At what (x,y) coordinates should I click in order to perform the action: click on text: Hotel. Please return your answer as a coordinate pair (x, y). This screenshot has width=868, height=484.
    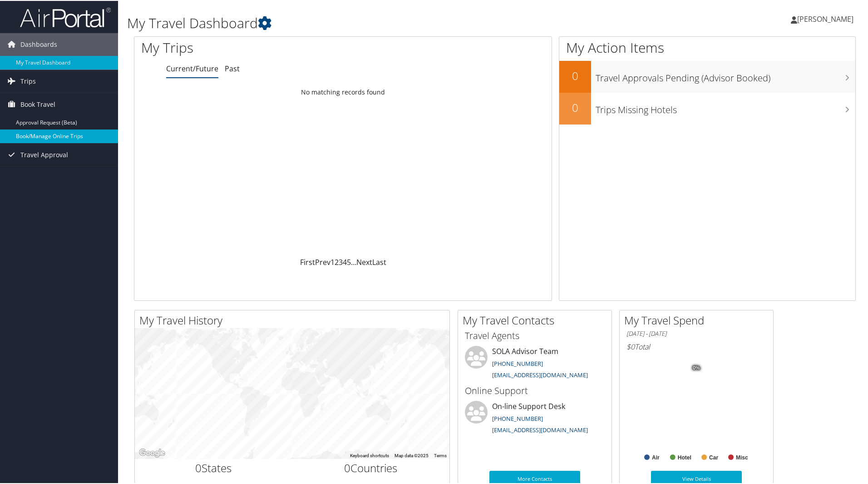
    Looking at the image, I should click on (684, 456).